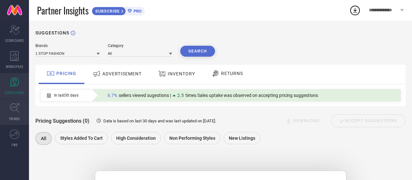  Describe the element at coordinates (180, 95) in the screenshot. I see `span: 2.5` at that location.